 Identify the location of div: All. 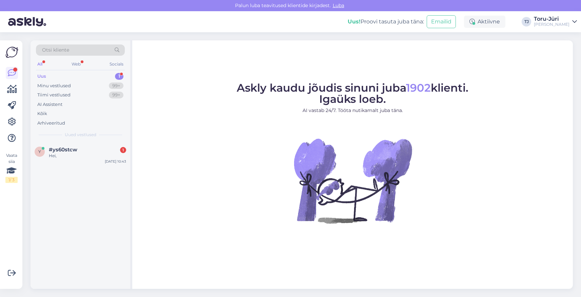
(40, 64).